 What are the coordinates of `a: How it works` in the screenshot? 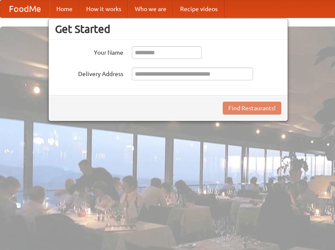 It's located at (104, 9).